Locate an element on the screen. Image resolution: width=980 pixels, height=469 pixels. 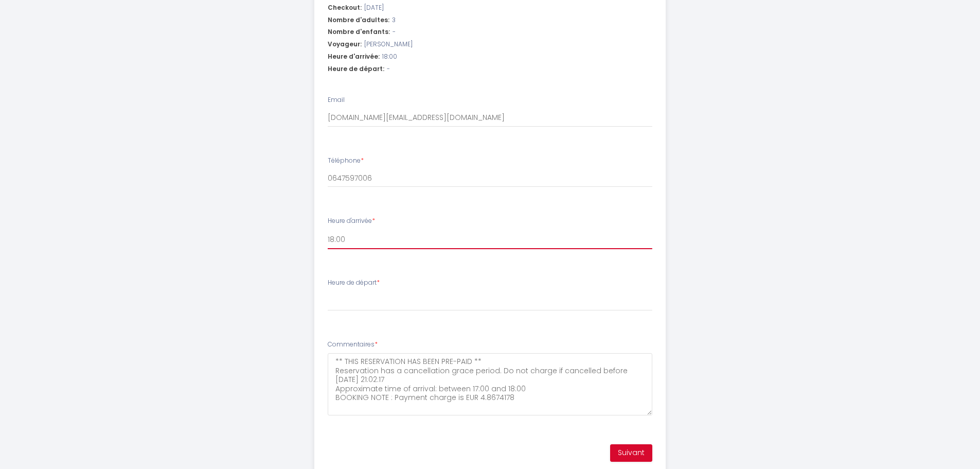
label: Heure d'arrivée is located at coordinates (351, 221).